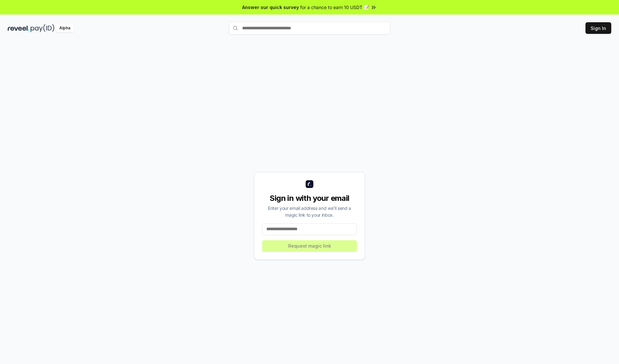 This screenshot has height=364, width=619. I want to click on div: Alpha, so click(65, 28).